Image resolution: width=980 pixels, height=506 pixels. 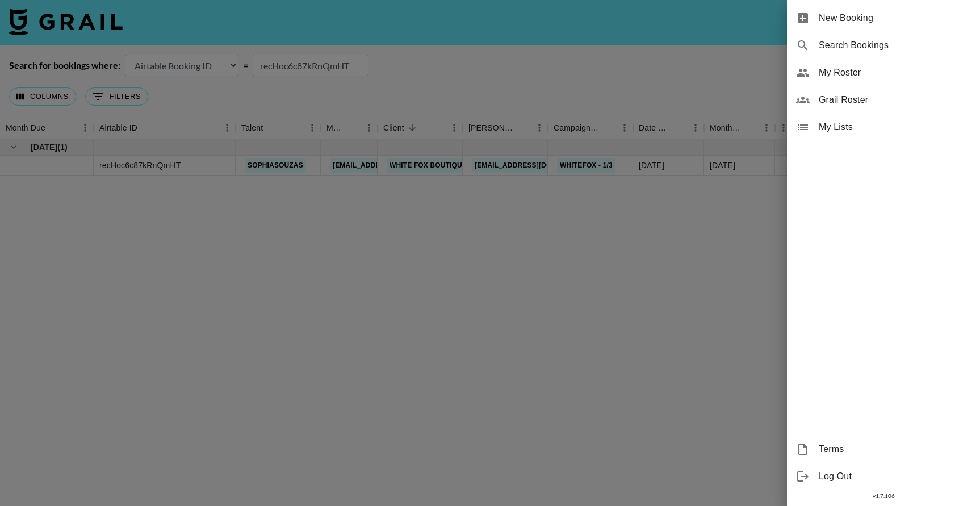 What do you see at coordinates (895, 127) in the screenshot?
I see `span: My Lists` at bounding box center [895, 127].